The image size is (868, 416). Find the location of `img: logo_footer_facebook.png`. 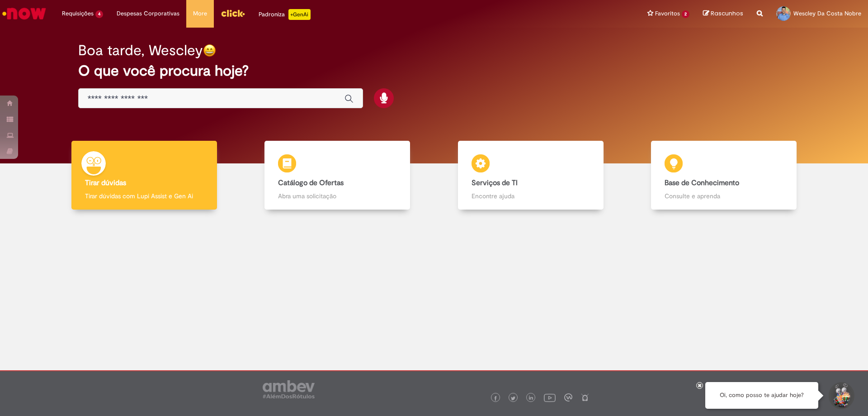

img: logo_footer_facebook.png is located at coordinates (496, 398).